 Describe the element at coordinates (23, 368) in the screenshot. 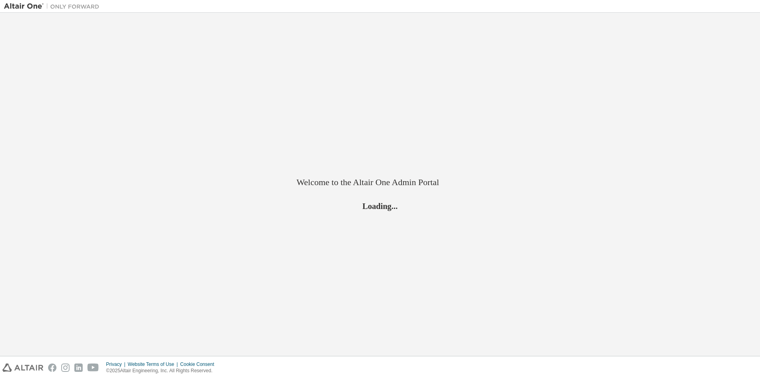

I see `img: altair_logo.svg` at that location.